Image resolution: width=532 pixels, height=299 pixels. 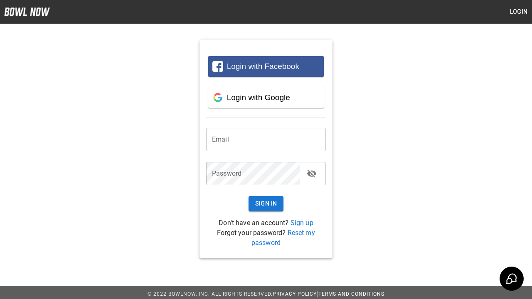 What do you see at coordinates (266, 223) in the screenshot?
I see `p: Don't have an account?` at bounding box center [266, 223].